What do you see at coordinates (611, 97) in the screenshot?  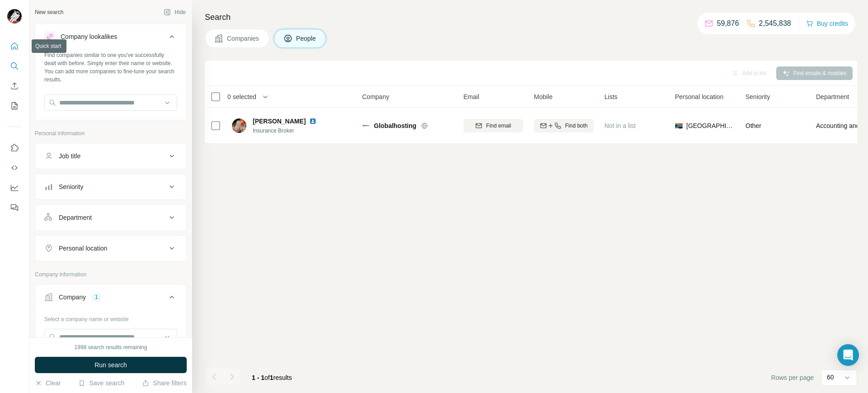 I see `span: Lists` at bounding box center [611, 97].